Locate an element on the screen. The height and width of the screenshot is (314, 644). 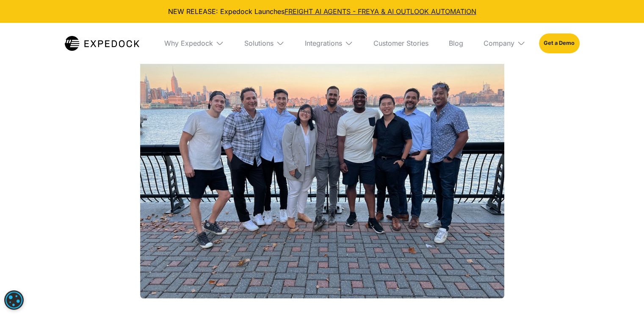
a: Get a Demo is located at coordinates (559, 43).